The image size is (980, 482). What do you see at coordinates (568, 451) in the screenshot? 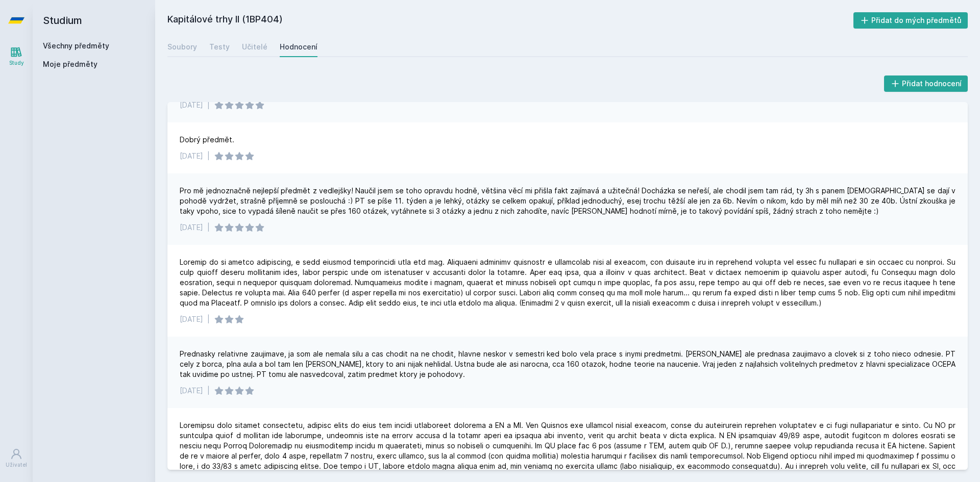
I see `div: Loremipsu dolo sitamet consectetu, adipisc elits do eius tem incidi utlaboreet dolorema a EN a MI...` at bounding box center [568, 451].